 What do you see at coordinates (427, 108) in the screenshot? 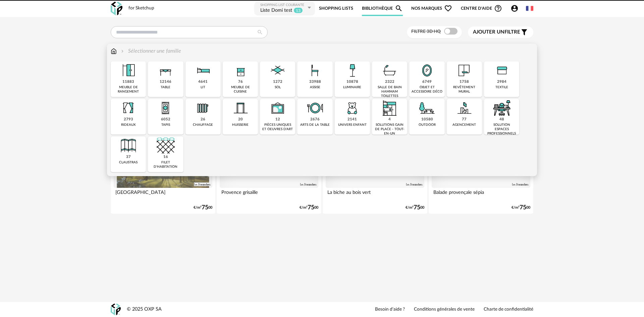
I see `img: Outdoor.png` at bounding box center [427, 108].